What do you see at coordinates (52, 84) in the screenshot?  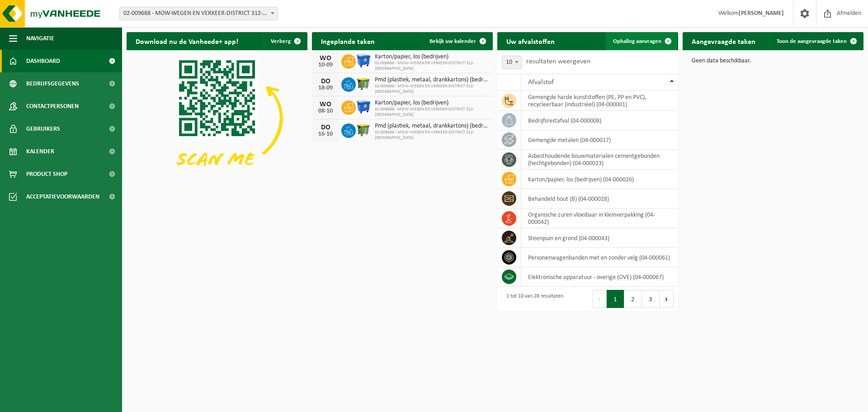 I see `span: Bedrijfsgegevens` at bounding box center [52, 84].